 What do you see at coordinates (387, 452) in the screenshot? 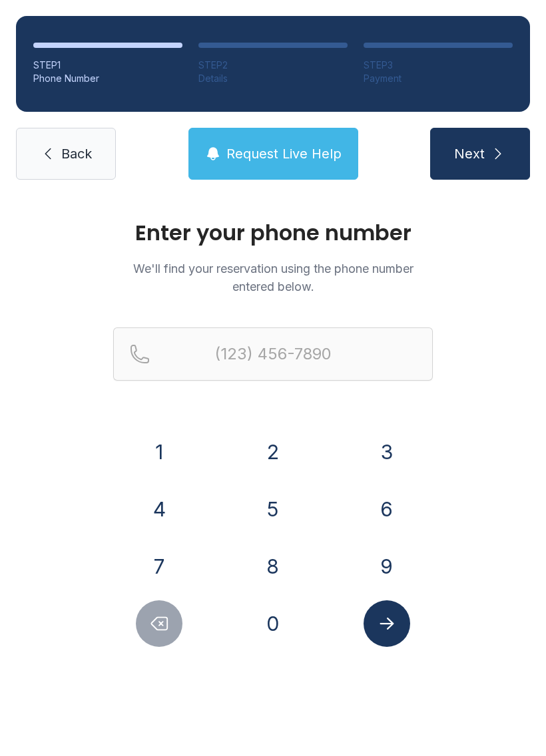
I see `button: 3` at bounding box center [387, 452].